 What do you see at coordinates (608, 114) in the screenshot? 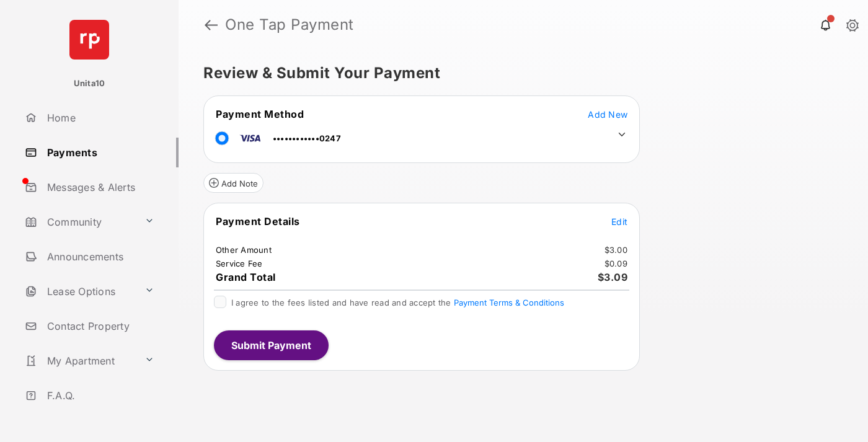
I see `span: Add New` at bounding box center [608, 114].